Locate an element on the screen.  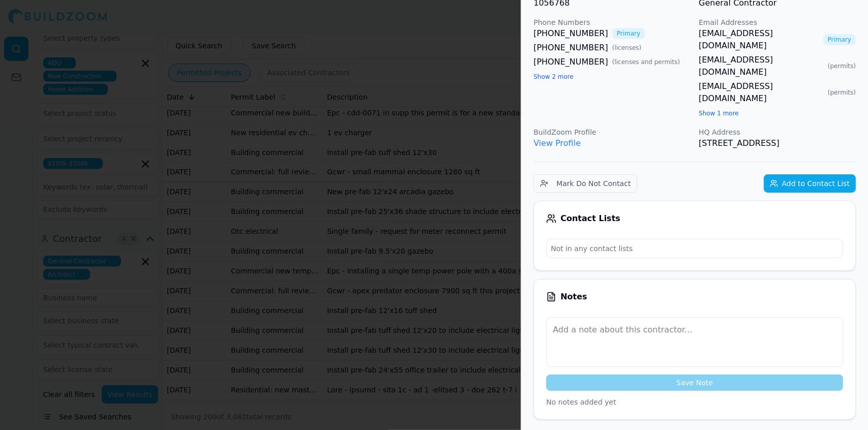
button: Show 2 more is located at coordinates (553, 77).